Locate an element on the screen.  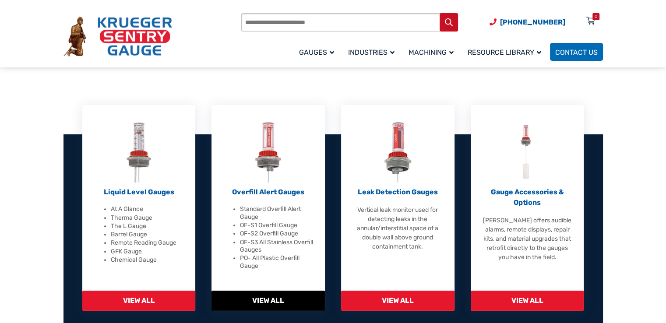
li: GFK Gauge is located at coordinates (148, 252).